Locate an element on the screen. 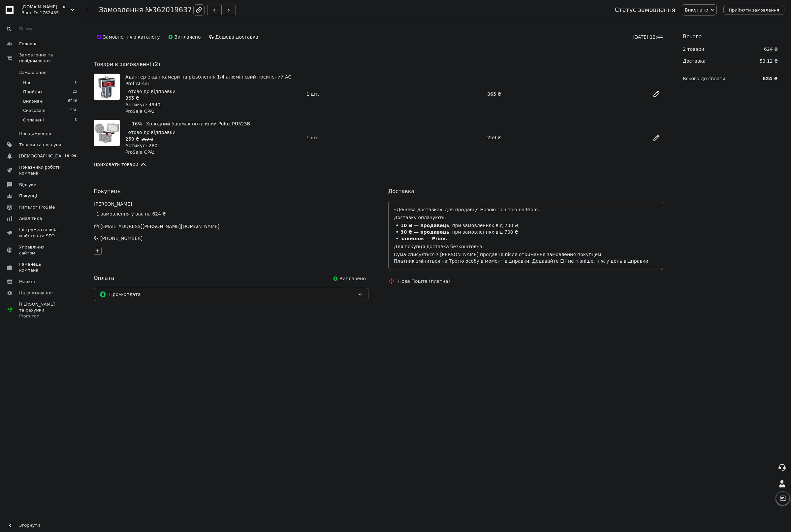  span: 2 товари is located at coordinates (694, 49).